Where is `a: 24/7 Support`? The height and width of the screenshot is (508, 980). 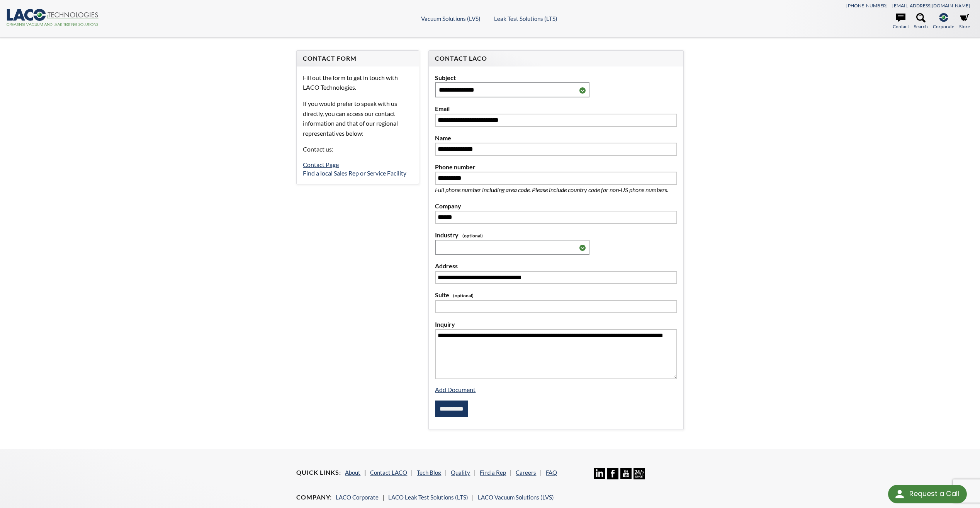 a: 24/7 Support is located at coordinates (639, 477).